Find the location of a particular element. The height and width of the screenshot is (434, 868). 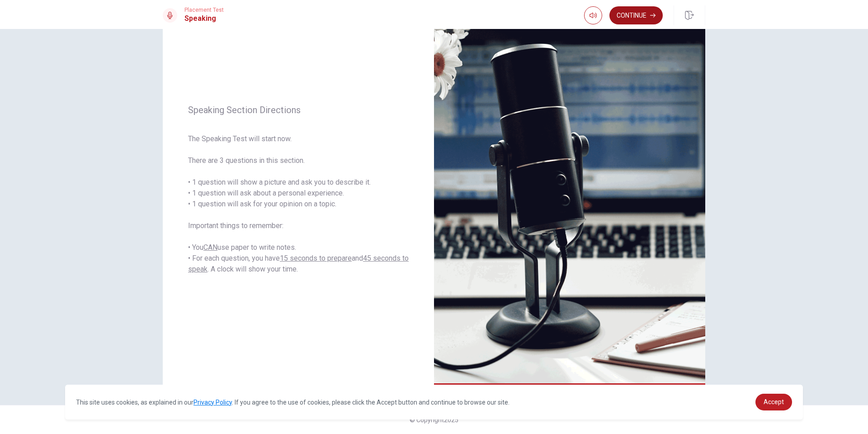

a: Privacy Policy is located at coordinates (212, 402).